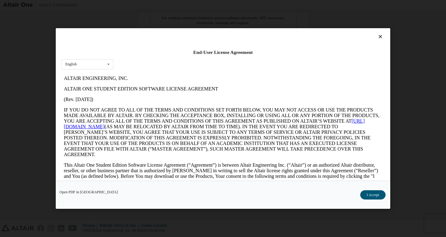 Image resolution: width=446 pixels, height=237 pixels. What do you see at coordinates (162, 59) in the screenshot?
I see `p: IF YOU DO NOT AGREE TO ALL OF THE TERMS AND CONDITIONS SET FORTH BELOW, YOU MAY NOT ACCESS OR USE...` at bounding box center [162, 59].